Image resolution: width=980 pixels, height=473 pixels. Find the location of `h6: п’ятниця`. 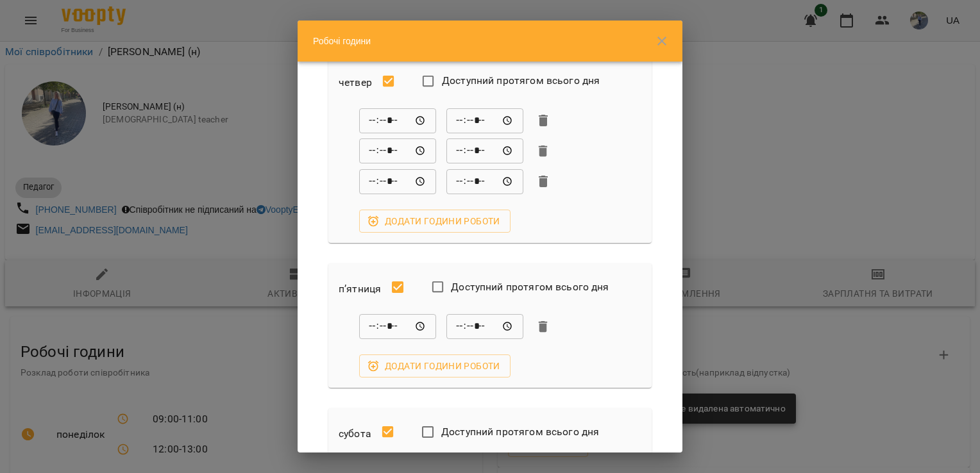

h6: п’ятниця is located at coordinates (359, 289).